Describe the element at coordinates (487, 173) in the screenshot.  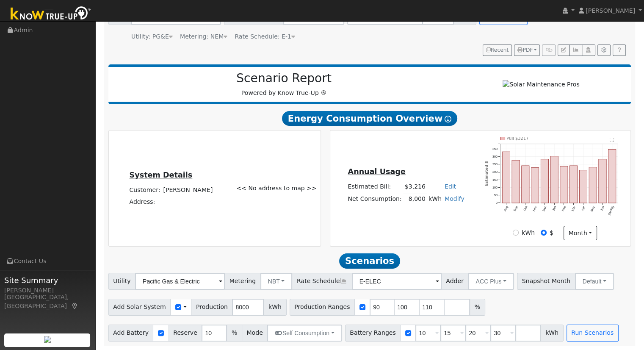
I see `text: Estimated $` at that location.